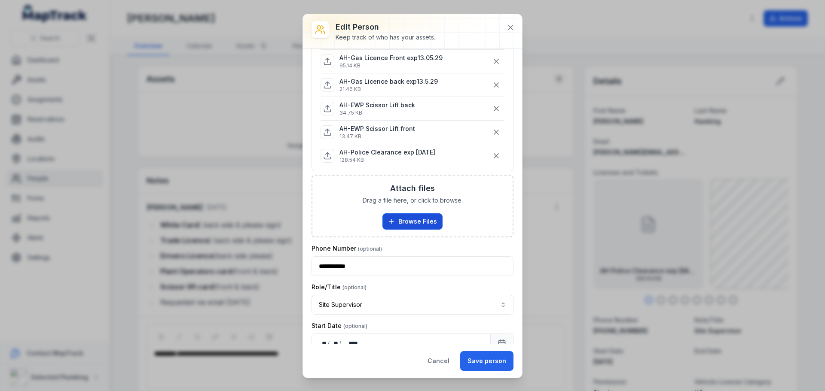 The image size is (825, 391). What do you see at coordinates (412, 222) in the screenshot?
I see `button: Browse Files` at bounding box center [412, 222].